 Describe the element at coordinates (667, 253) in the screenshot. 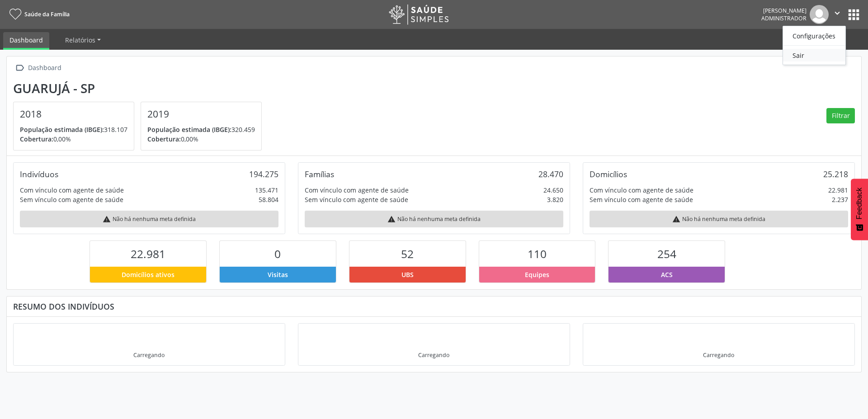

I see `span: 254` at that location.